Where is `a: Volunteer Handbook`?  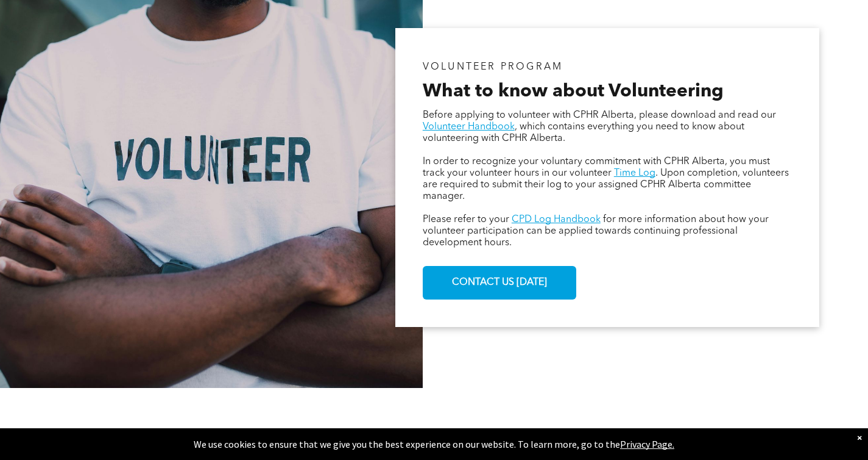
a: Volunteer Handbook is located at coordinates (468, 127).